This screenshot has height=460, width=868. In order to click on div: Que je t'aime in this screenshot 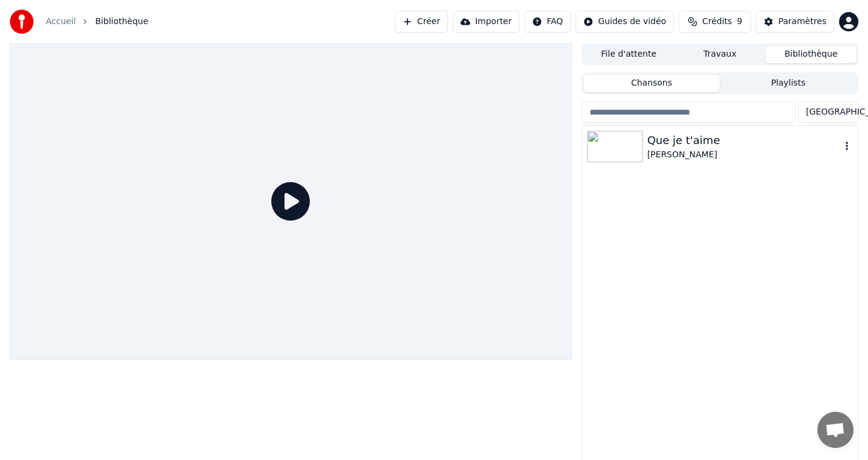, I will do `click(744, 141)`.